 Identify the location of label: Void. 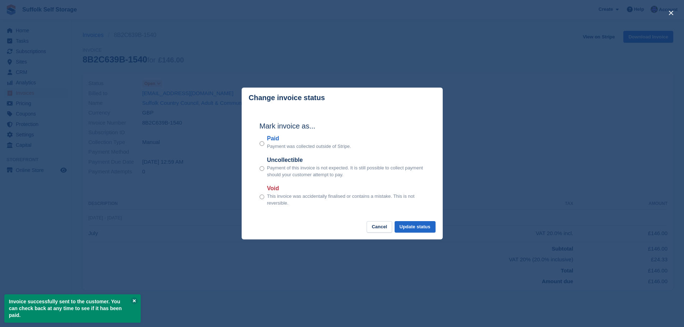
(346, 189).